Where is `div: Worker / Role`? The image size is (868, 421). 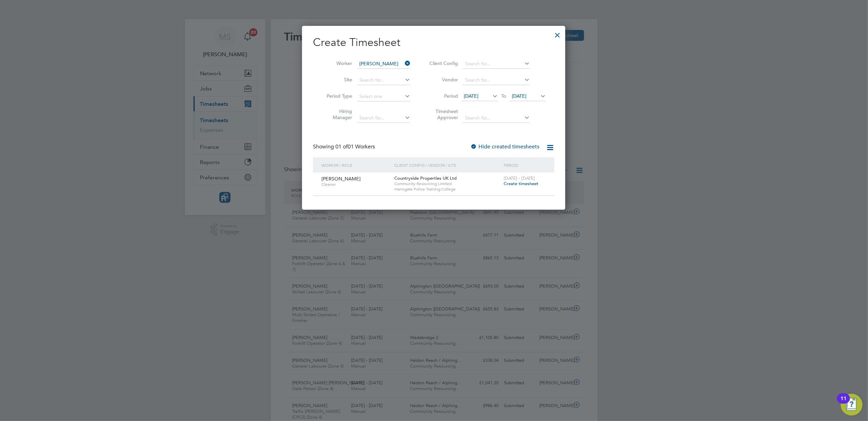 div: Worker / Role is located at coordinates (356, 165).